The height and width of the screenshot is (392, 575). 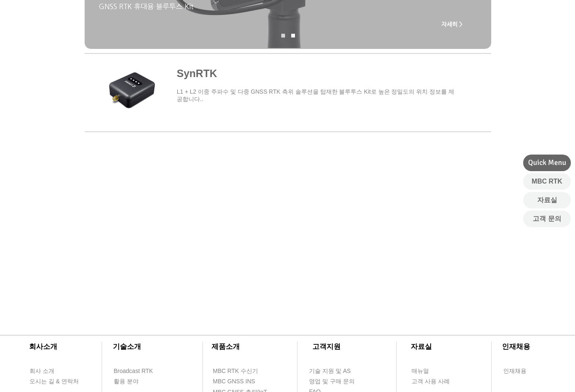 I want to click on span: ​회사소개, so click(x=43, y=346).